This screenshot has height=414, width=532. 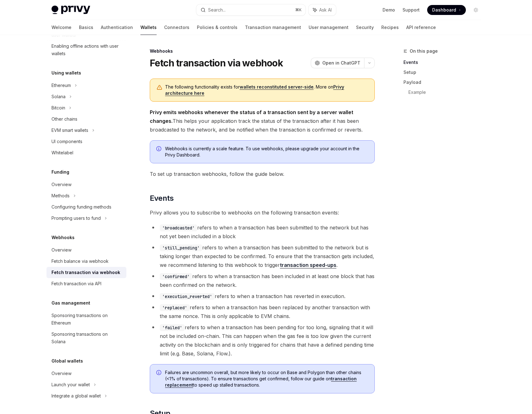 I want to click on a: Connectors, so click(x=177, y=28).